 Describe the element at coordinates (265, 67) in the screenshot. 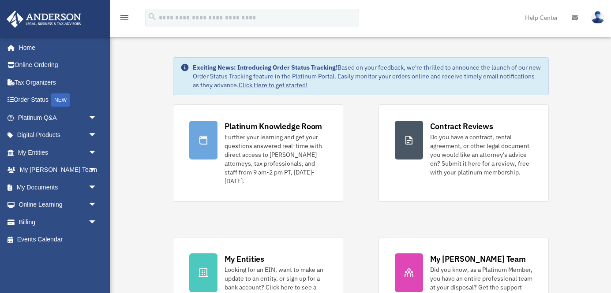

I see `strong: Exciting News: Introducing Order Status Tracking!` at that location.